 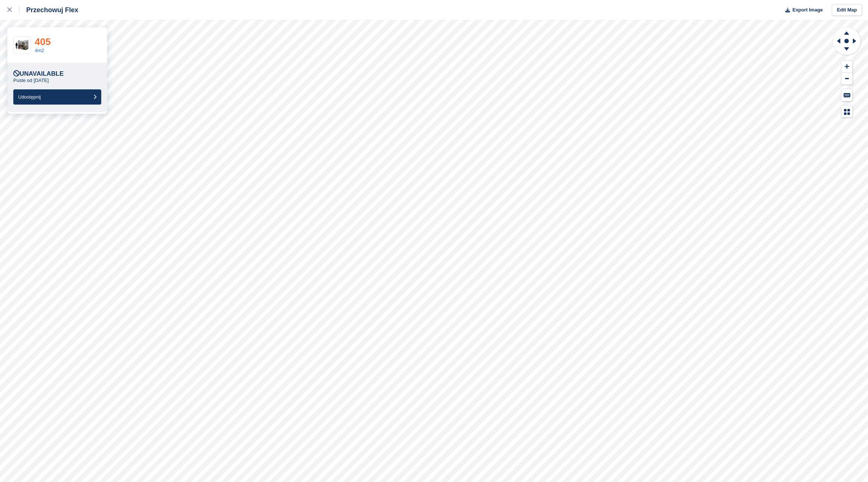 I want to click on button: Map Legend, so click(x=847, y=112).